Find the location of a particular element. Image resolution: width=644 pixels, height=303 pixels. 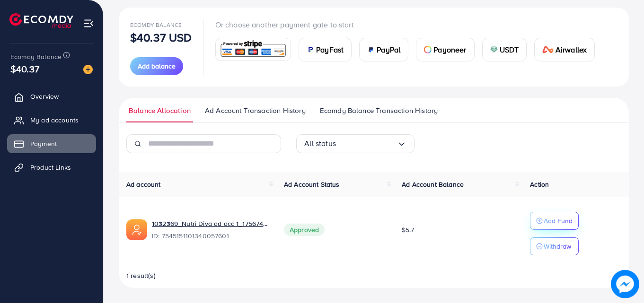

a: 1032369_Nutri Diva ad acc 1_1756742432079 is located at coordinates (210, 224).